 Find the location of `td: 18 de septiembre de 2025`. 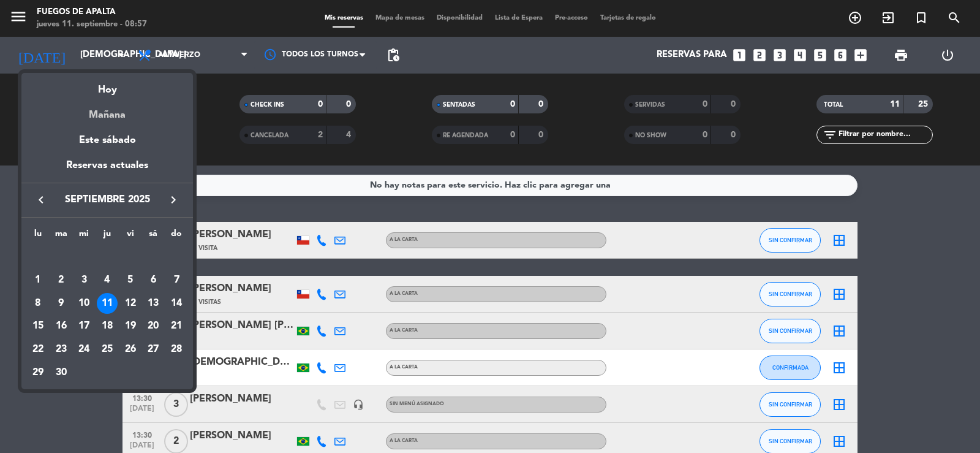

td: 18 de septiembre de 2025 is located at coordinates (107, 326).